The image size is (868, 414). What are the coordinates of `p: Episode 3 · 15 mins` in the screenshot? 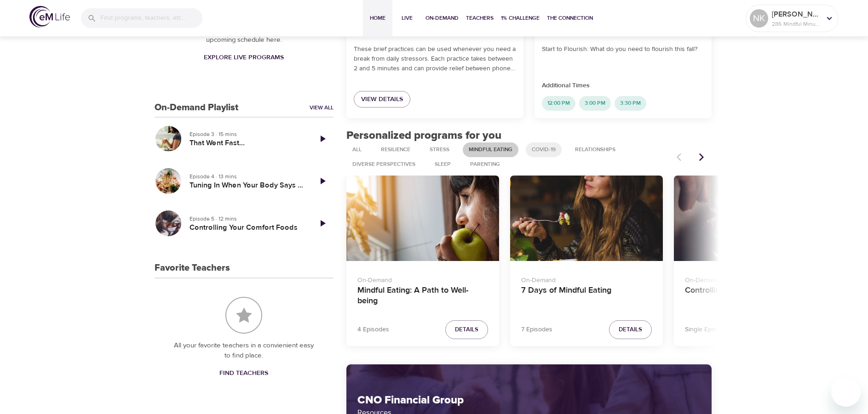 It's located at (246, 134).